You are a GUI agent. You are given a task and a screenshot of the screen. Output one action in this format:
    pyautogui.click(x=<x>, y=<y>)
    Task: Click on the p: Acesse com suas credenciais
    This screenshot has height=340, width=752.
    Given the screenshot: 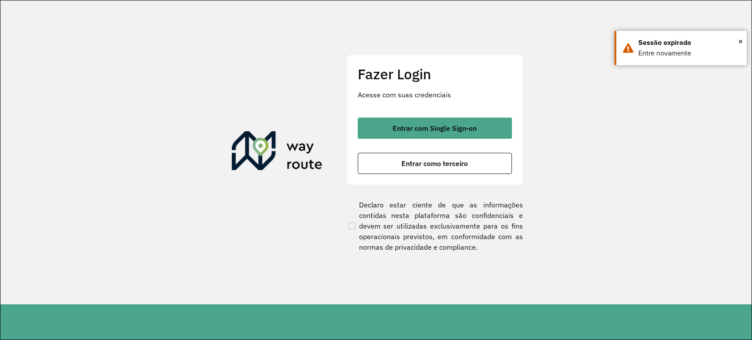 What is the action you would take?
    pyautogui.click(x=435, y=95)
    